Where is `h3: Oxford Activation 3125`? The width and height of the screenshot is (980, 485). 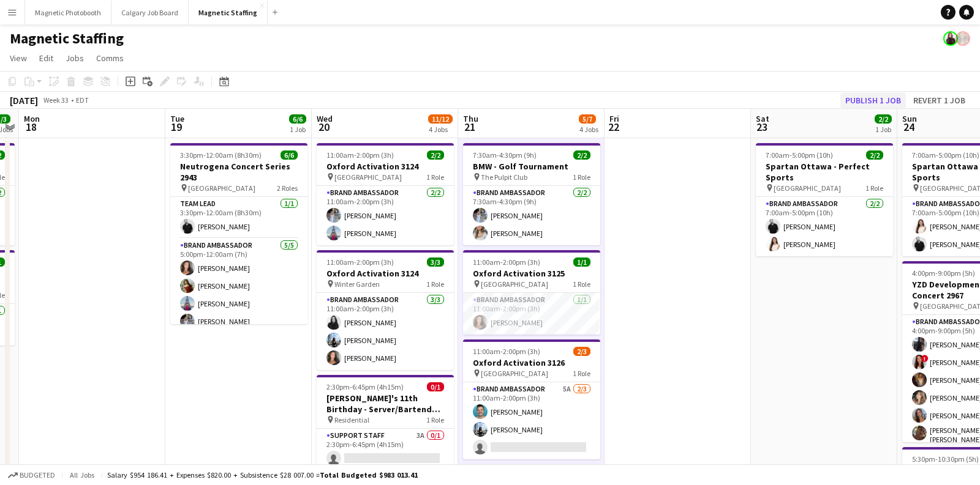
h3: Oxford Activation 3125 is located at coordinates (532, 274).